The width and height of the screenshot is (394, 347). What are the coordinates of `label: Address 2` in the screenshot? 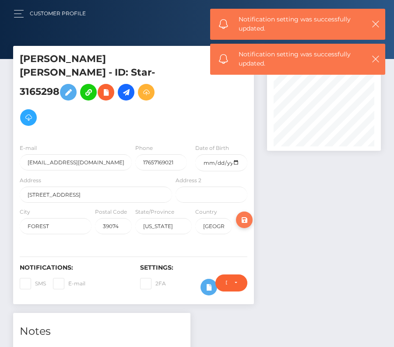 It's located at (188, 181).